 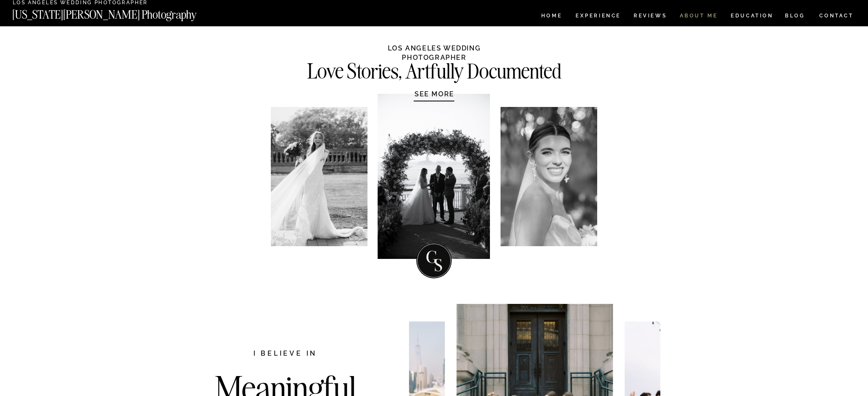 What do you see at coordinates (285, 354) in the screenshot?
I see `h2: I believe in` at bounding box center [285, 354].